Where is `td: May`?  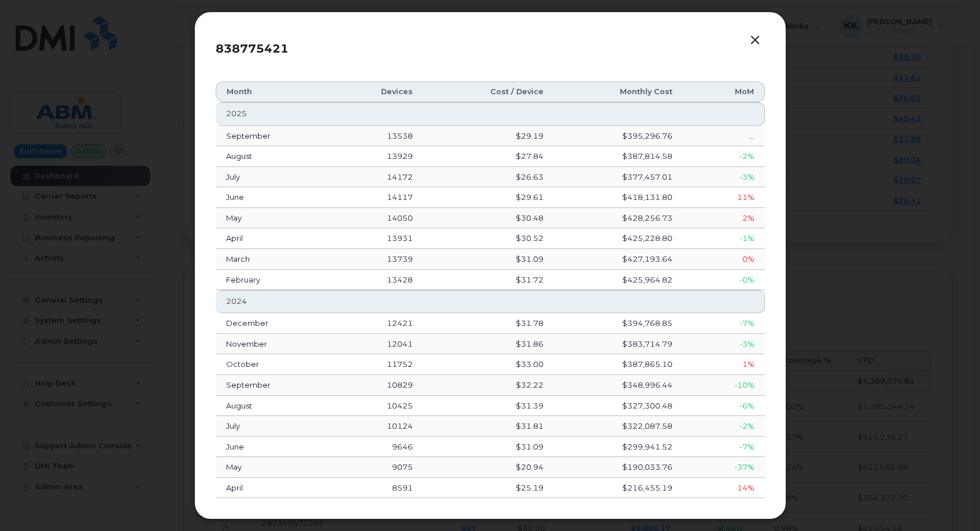 td: May is located at coordinates (273, 468).